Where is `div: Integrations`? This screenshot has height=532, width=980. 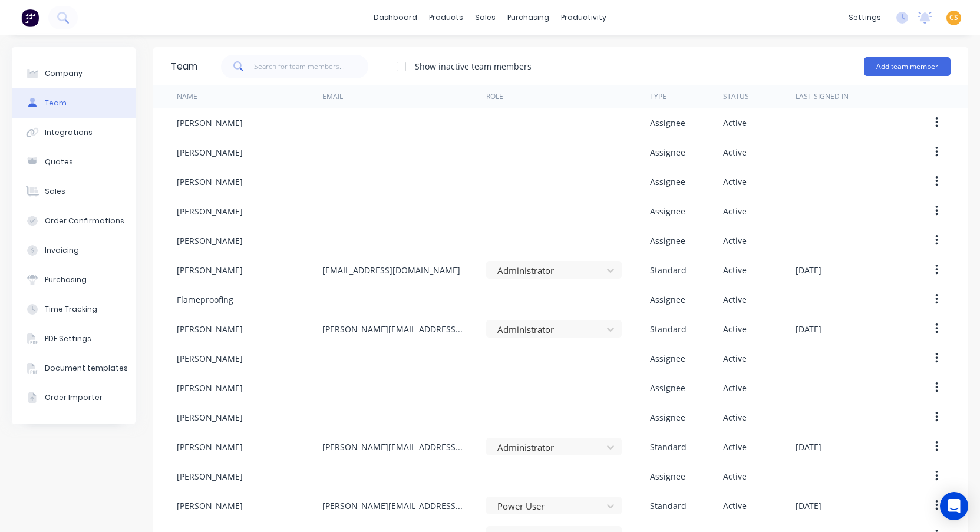 div: Integrations is located at coordinates (68, 132).